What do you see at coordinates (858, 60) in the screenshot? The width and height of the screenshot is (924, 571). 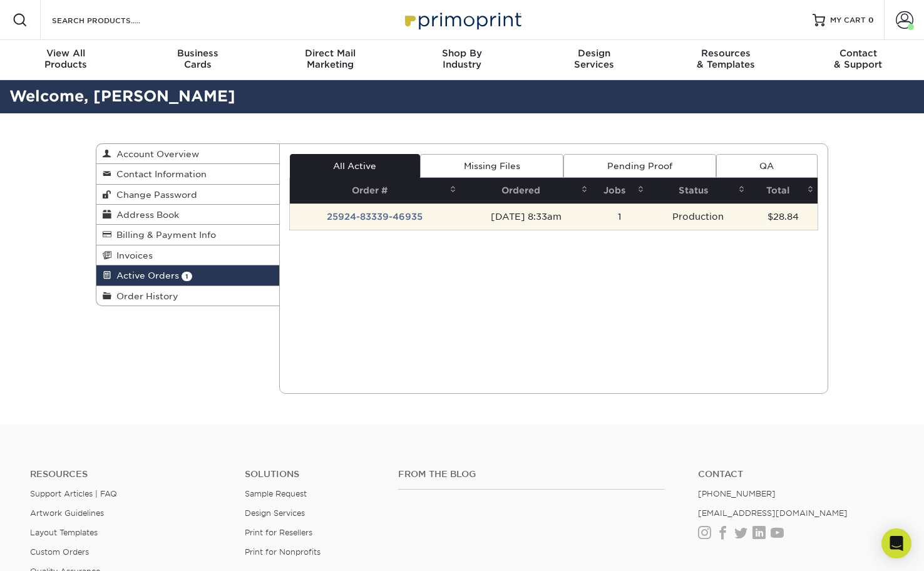 I see `a: Contact& Support` at bounding box center [858, 60].